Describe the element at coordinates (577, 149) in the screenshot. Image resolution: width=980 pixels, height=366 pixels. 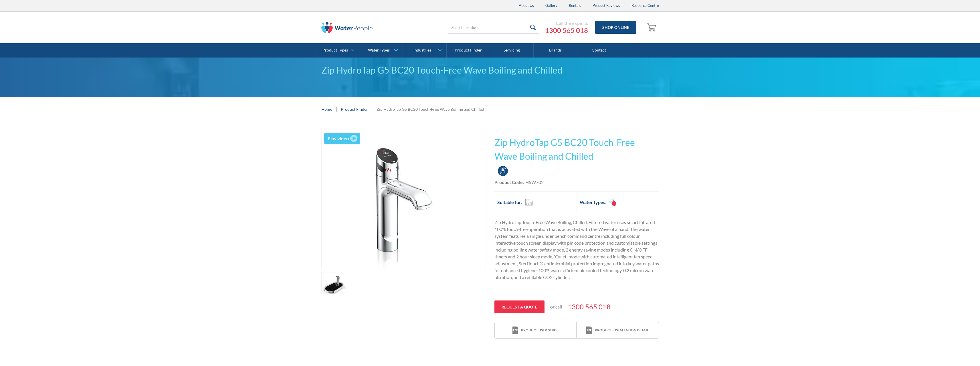
I see `h1: Zip HydroTap G5 BC20 Touch-Free Wave Boiling and Chilled` at that location.